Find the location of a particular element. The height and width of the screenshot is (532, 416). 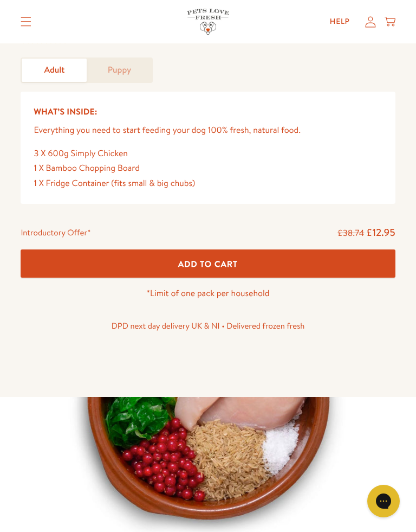

span: £12.95 is located at coordinates (381, 232).